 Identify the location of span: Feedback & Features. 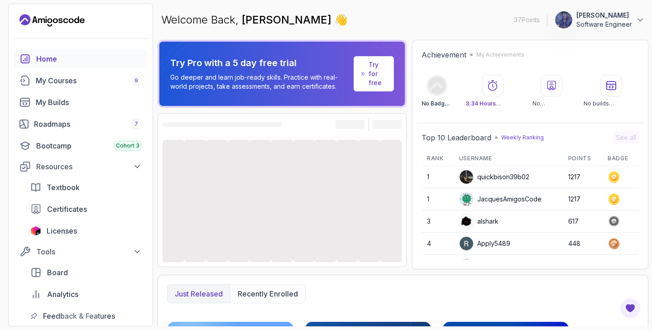
(79, 316).